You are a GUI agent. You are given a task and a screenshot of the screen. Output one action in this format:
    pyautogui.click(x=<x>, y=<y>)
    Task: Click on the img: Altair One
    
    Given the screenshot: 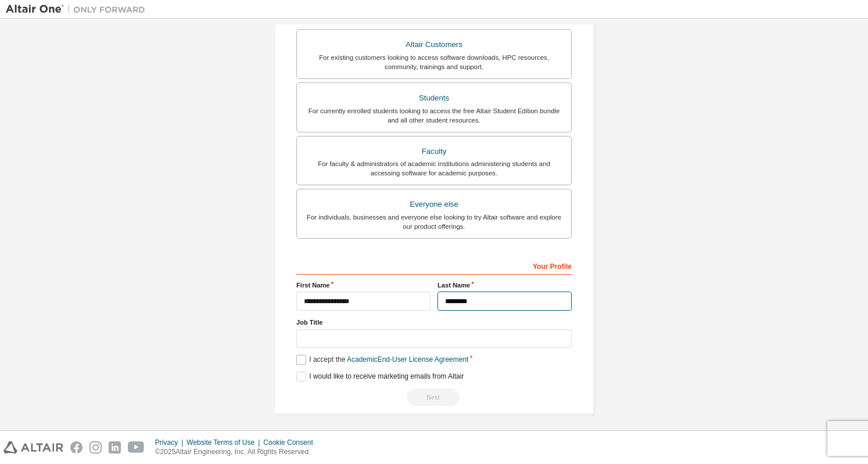 What is the action you would take?
    pyautogui.click(x=79, y=10)
    